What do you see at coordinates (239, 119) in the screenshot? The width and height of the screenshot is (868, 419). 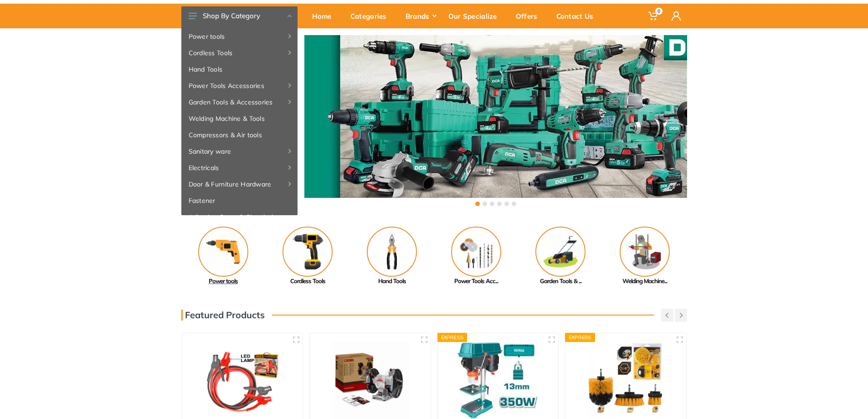 I see `a: Welding Machine & Tools` at bounding box center [239, 119].